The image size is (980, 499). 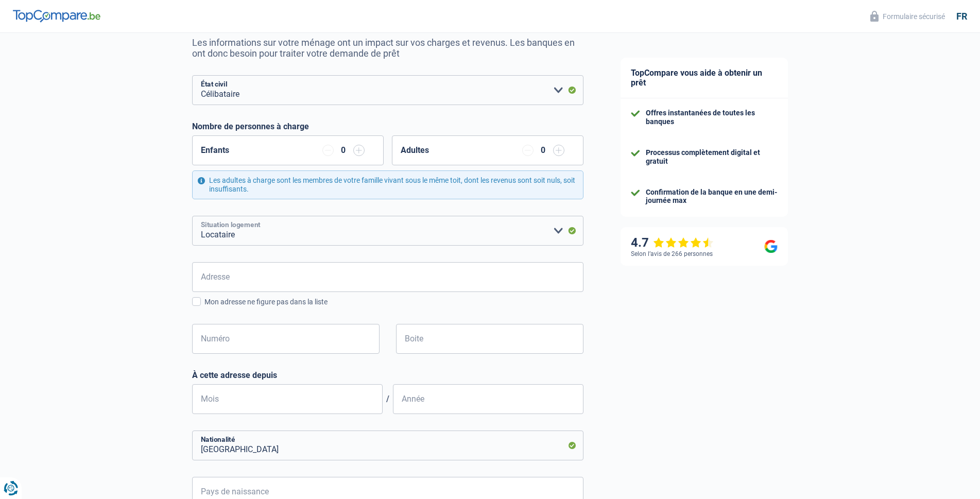 What do you see at coordinates (388, 375) in the screenshot?
I see `label: À cette adresse depuis` at bounding box center [388, 375].